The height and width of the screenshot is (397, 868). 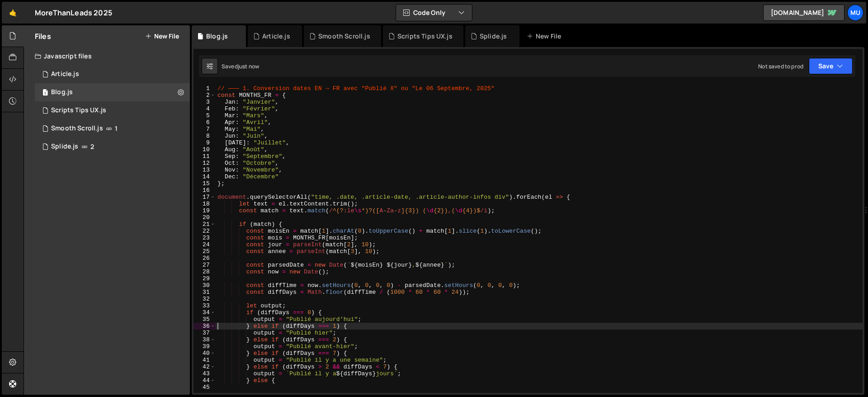 I want to click on div: 14, so click(x=204, y=176).